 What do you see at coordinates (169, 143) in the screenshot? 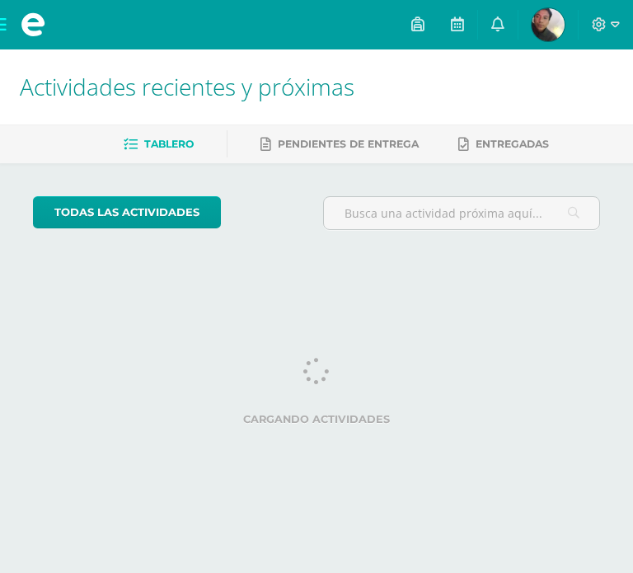
I see `span: Tablero` at bounding box center [169, 143].